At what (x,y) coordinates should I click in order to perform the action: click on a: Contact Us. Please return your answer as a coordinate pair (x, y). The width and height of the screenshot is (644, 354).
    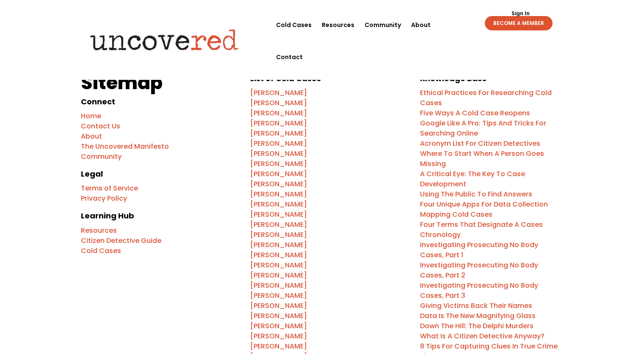
    Looking at the image, I should click on (100, 126).